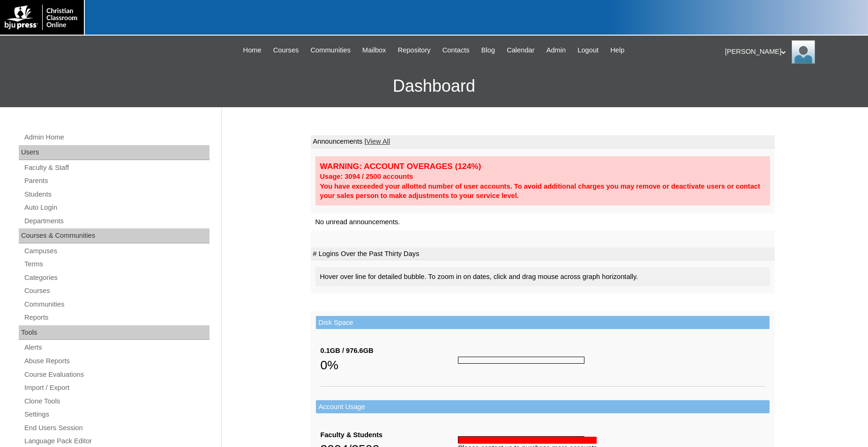 The width and height of the screenshot is (868, 447). I want to click on h3: Dashboard, so click(434, 86).